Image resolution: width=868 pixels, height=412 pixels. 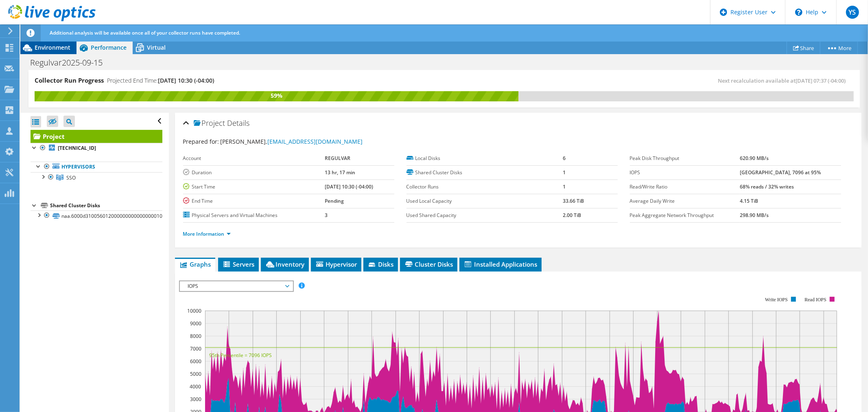 I want to click on b: Pending, so click(x=334, y=200).